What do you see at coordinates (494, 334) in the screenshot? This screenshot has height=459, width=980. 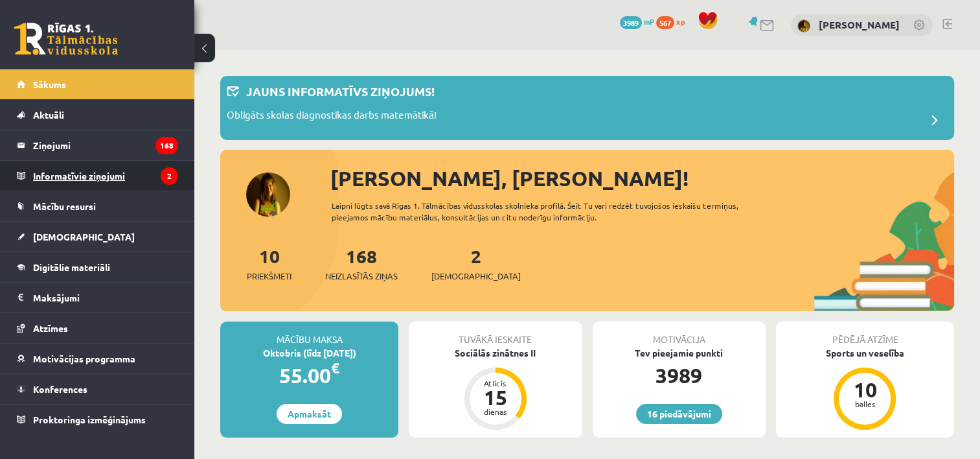 I see `div: Tuvākā ieskaite` at bounding box center [494, 334].